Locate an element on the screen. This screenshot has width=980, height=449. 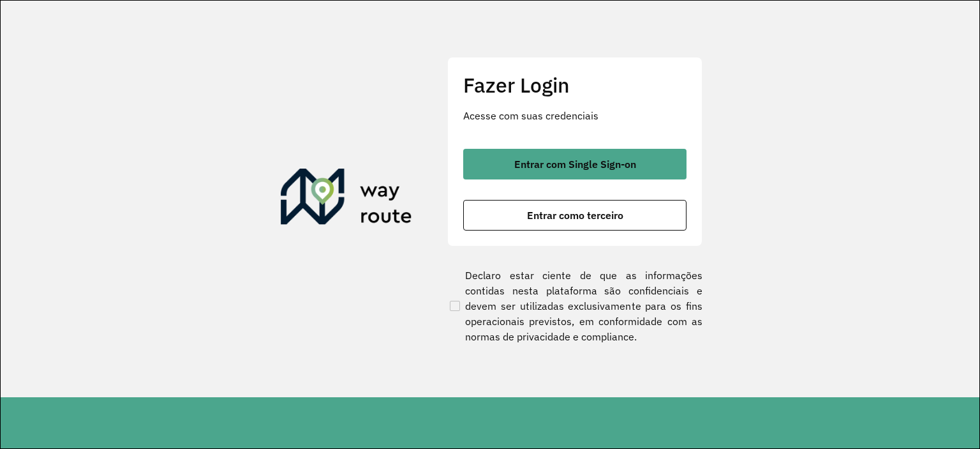
h2: Fazer Login is located at coordinates (575, 85).